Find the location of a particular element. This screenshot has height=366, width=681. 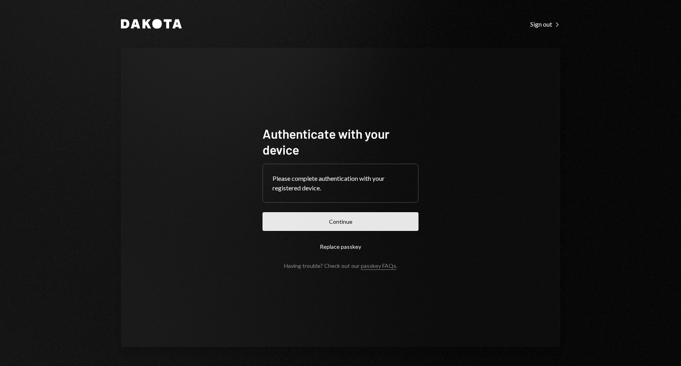

a: passkey FAQs is located at coordinates (378, 266).